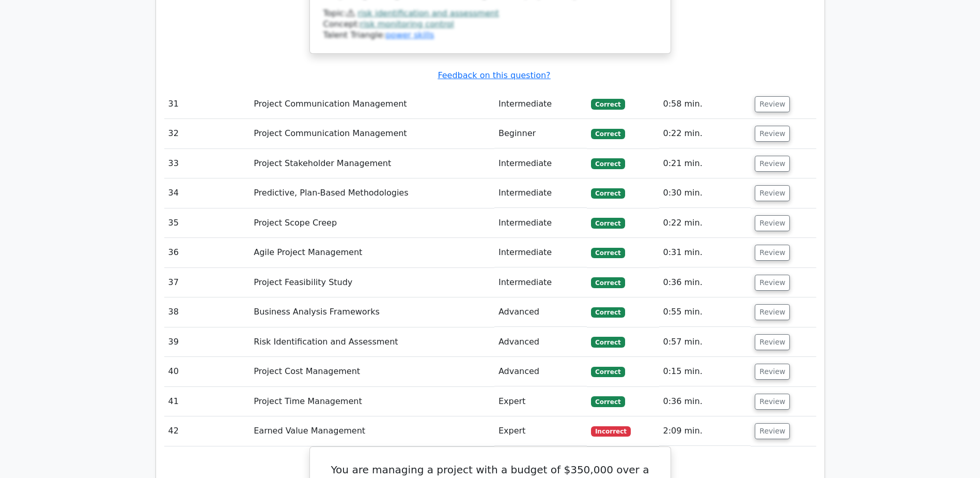 This screenshot has width=980, height=478. Describe the element at coordinates (490, 25) in the screenshot. I see `div: Concept:` at that location.